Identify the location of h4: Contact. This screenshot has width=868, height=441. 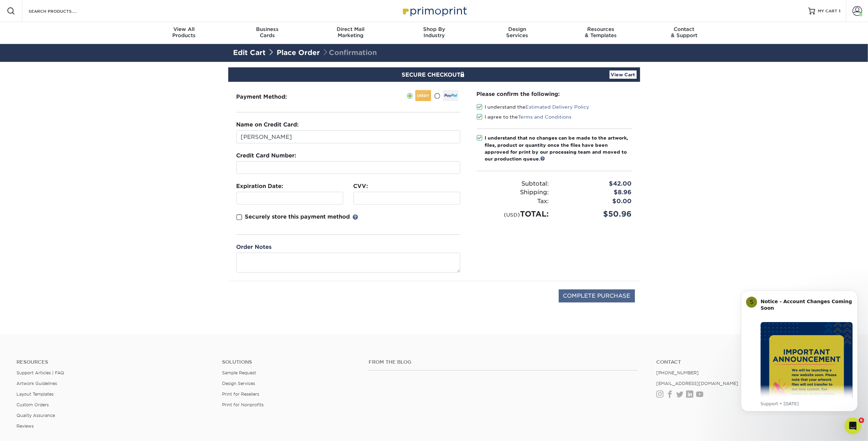
(754, 362).